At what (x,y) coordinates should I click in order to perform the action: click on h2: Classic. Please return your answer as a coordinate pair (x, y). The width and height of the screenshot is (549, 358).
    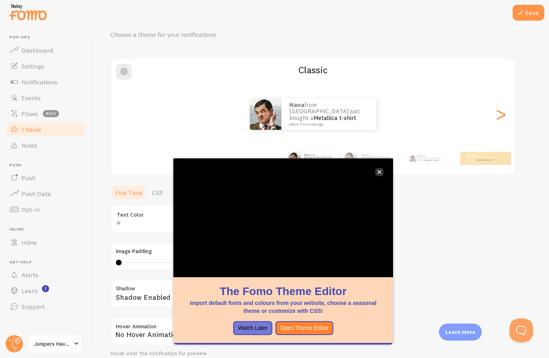
    Looking at the image, I should click on (313, 70).